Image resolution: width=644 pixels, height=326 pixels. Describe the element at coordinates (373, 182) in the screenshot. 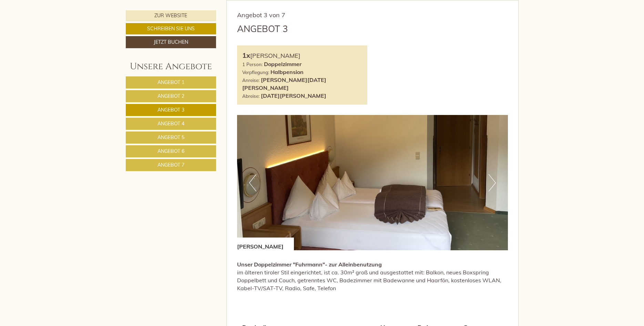

I see `img: image` at that location.